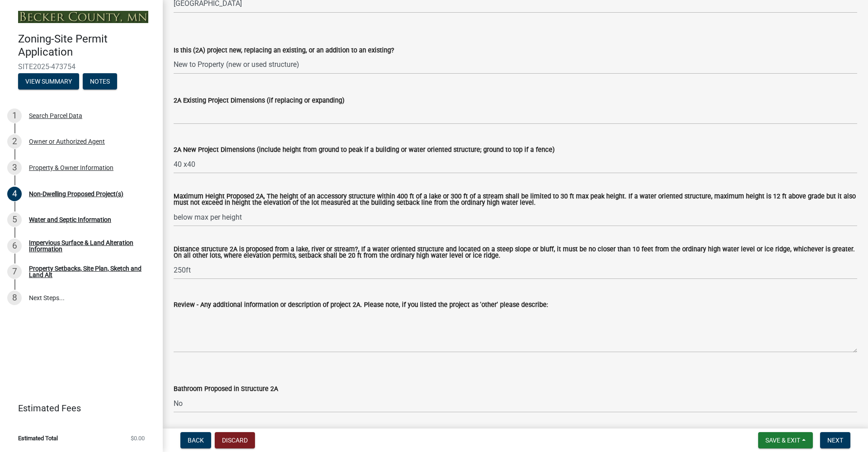 The image size is (868, 452). I want to click on div: 3, so click(14, 167).